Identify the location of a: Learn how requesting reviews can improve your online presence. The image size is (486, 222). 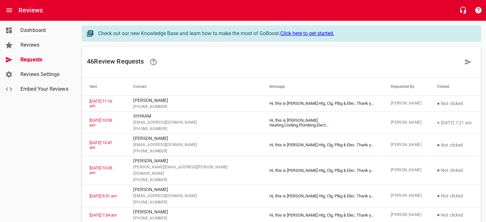
(153, 62).